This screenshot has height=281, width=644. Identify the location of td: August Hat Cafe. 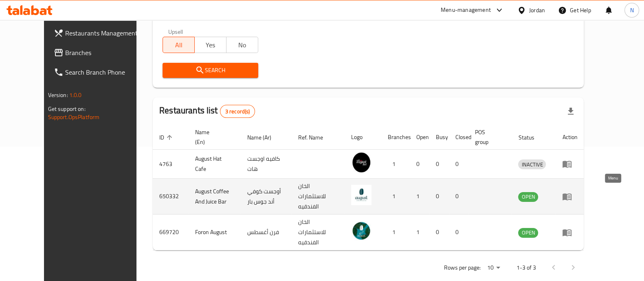
(214, 164).